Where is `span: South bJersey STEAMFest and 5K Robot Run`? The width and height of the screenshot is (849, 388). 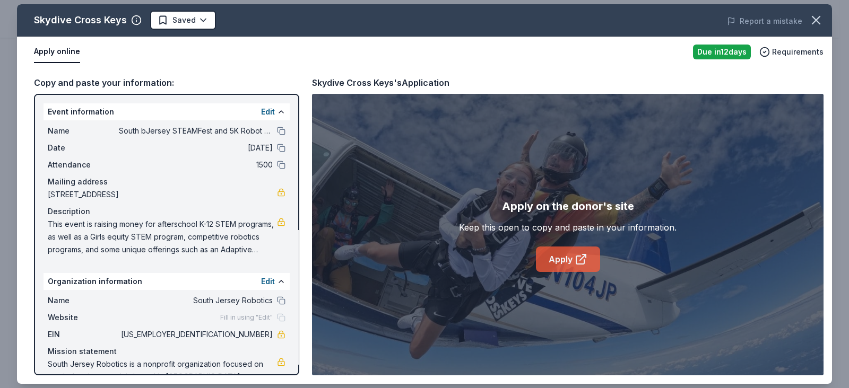
span: South bJersey STEAMFest and 5K Robot Run is located at coordinates (196, 131).